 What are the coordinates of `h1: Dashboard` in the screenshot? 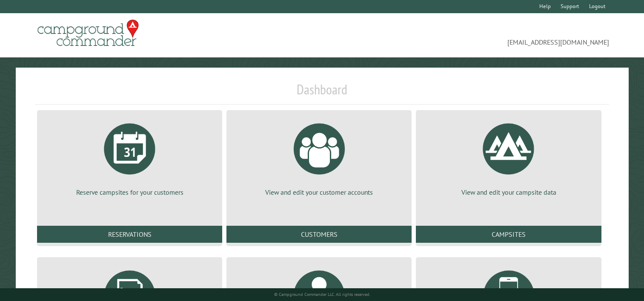 It's located at (321, 92).